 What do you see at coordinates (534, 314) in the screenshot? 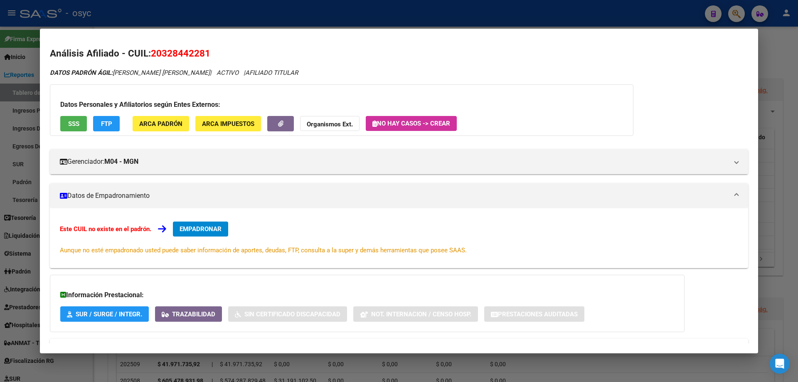
I see `button: Prestaciones Auditadas` at bounding box center [534, 314].